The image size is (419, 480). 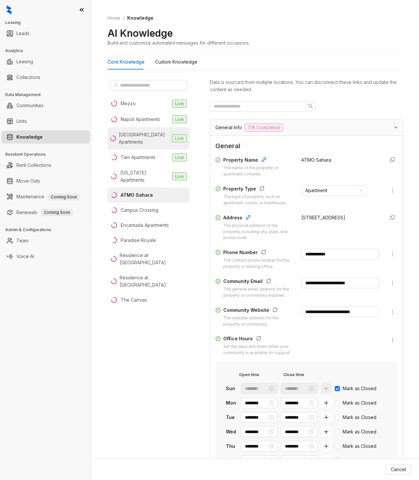 I want to click on div: Fri, so click(x=232, y=461).